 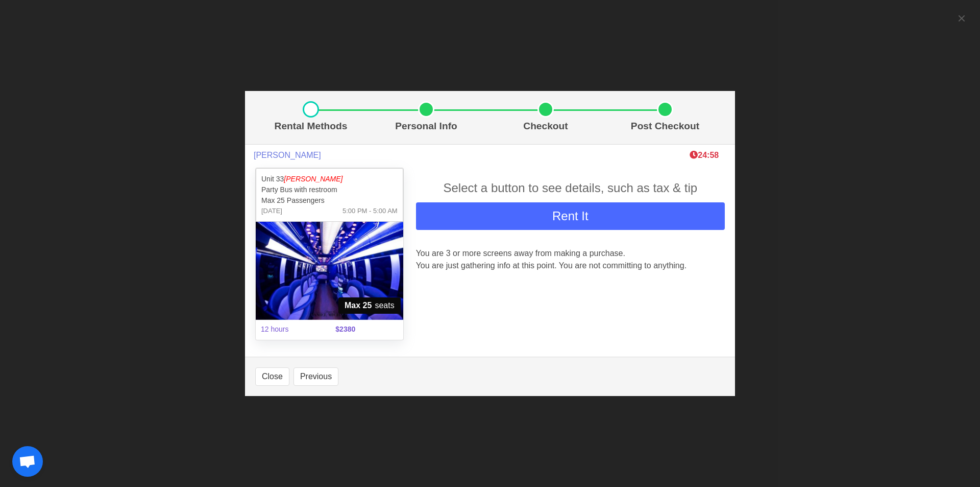 I want to click on b: 24:58, so click(x=704, y=155).